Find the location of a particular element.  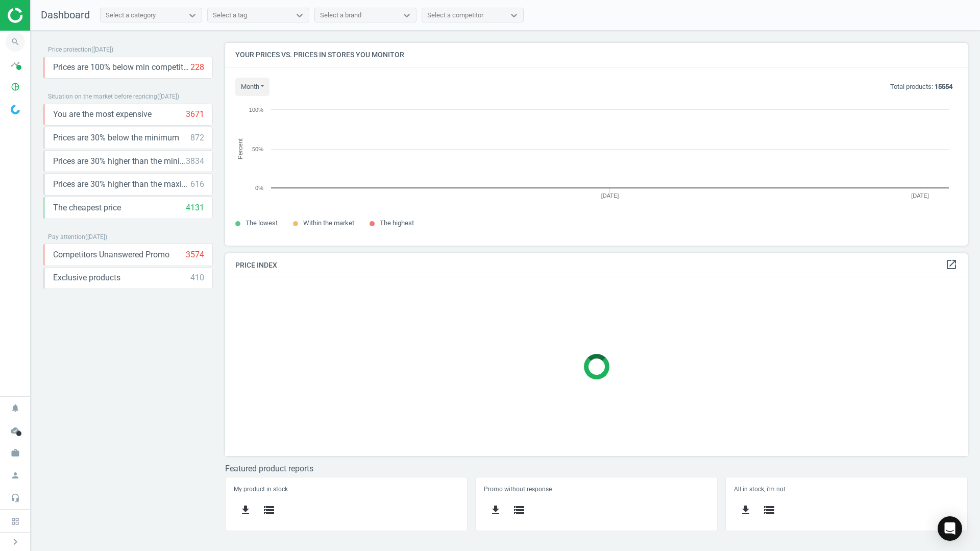

span: Within the market is located at coordinates (329, 223).